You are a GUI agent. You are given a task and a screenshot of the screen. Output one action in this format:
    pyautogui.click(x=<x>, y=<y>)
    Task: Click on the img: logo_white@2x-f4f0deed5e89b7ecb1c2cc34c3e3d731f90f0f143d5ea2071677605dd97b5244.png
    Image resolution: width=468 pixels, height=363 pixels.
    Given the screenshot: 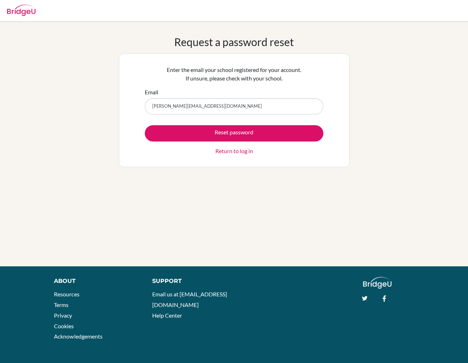 What is the action you would take?
    pyautogui.click(x=377, y=283)
    